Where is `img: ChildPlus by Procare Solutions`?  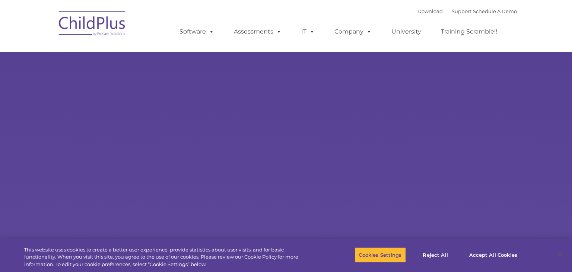 img: ChildPlus by Procare Solutions is located at coordinates (92, 25).